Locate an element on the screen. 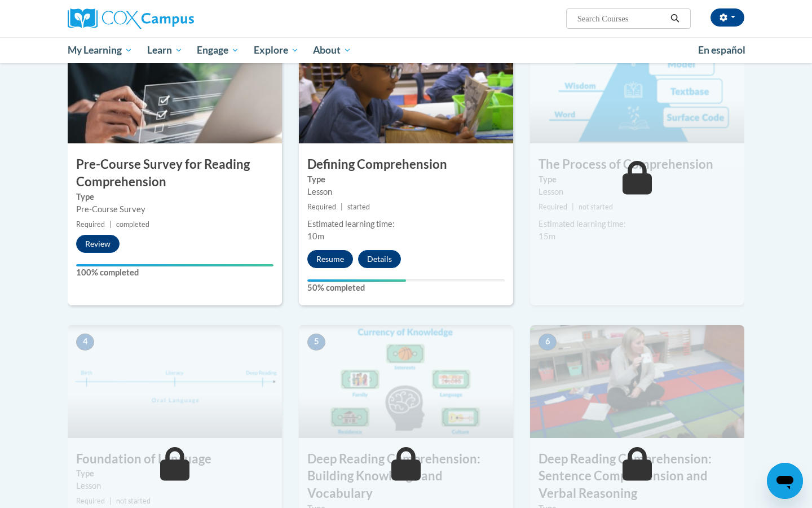  div: Main menu is located at coordinates (406, 50).